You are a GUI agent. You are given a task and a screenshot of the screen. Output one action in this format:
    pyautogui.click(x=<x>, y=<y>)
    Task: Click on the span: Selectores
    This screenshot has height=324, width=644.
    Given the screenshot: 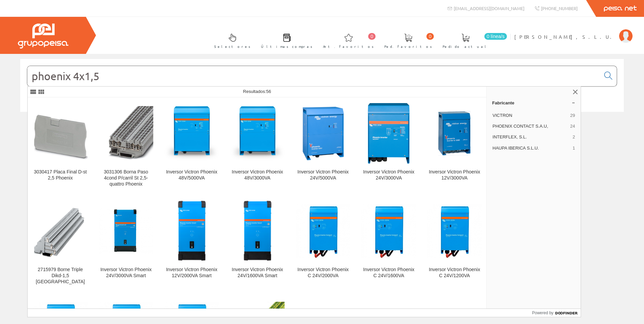 What is the action you would take?
    pyautogui.click(x=232, y=47)
    